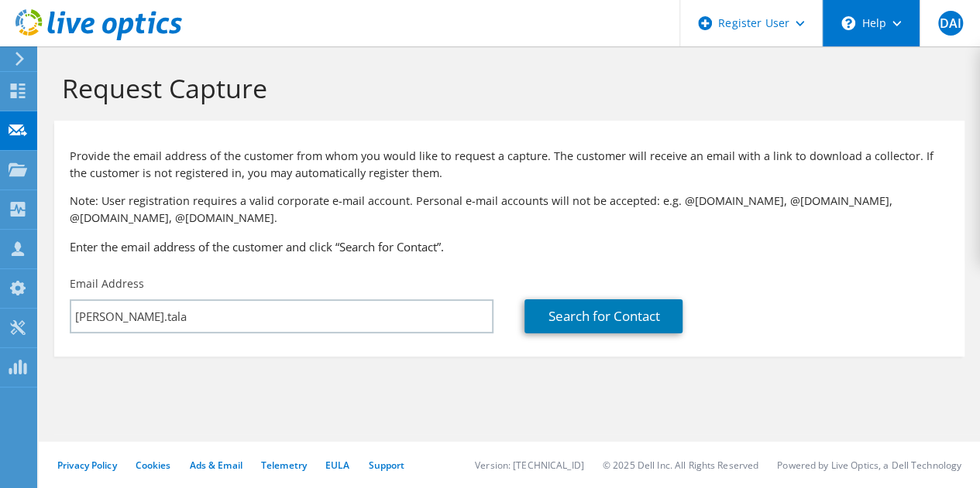  Describe the element at coordinates (604, 316) in the screenshot. I see `a: Search for Contact` at that location.